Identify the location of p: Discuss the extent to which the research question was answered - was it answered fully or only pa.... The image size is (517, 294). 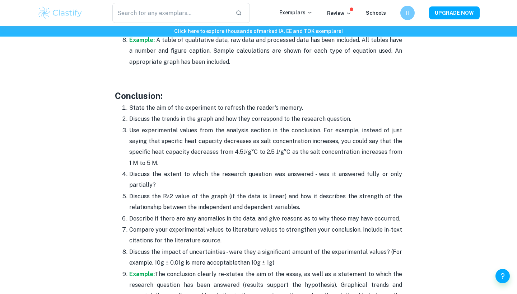
(266, 180).